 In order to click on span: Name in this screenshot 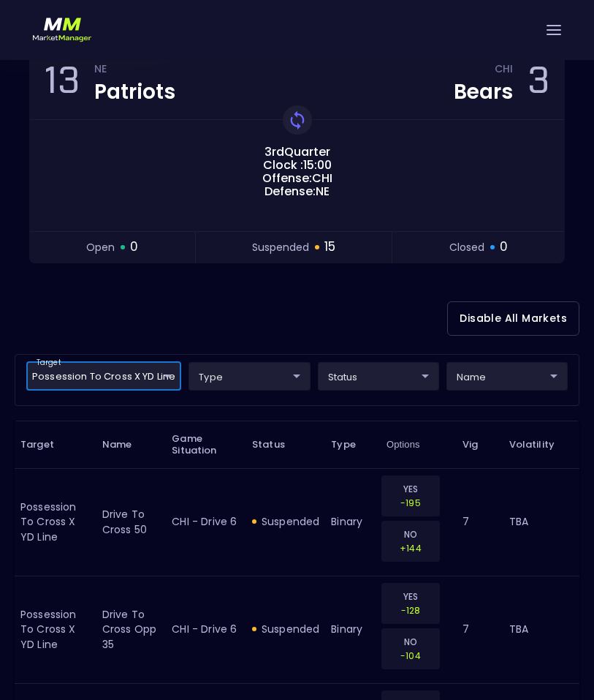, I will do `click(127, 444)`.